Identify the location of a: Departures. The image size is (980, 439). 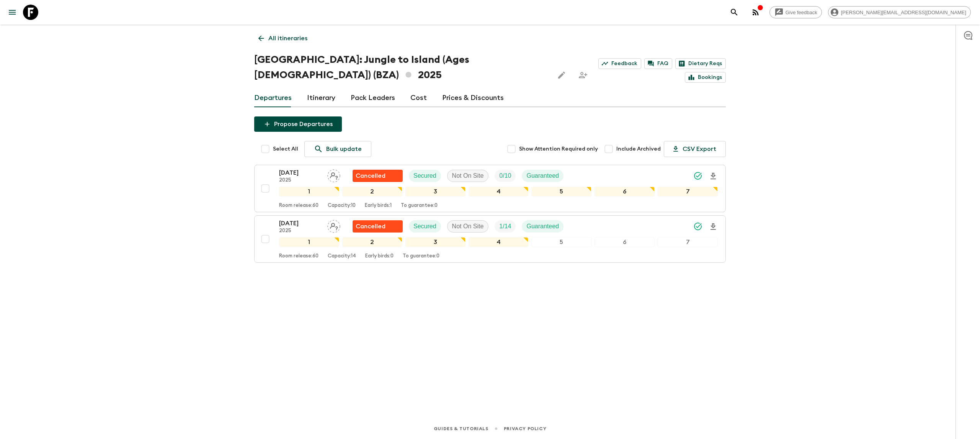
(273, 98).